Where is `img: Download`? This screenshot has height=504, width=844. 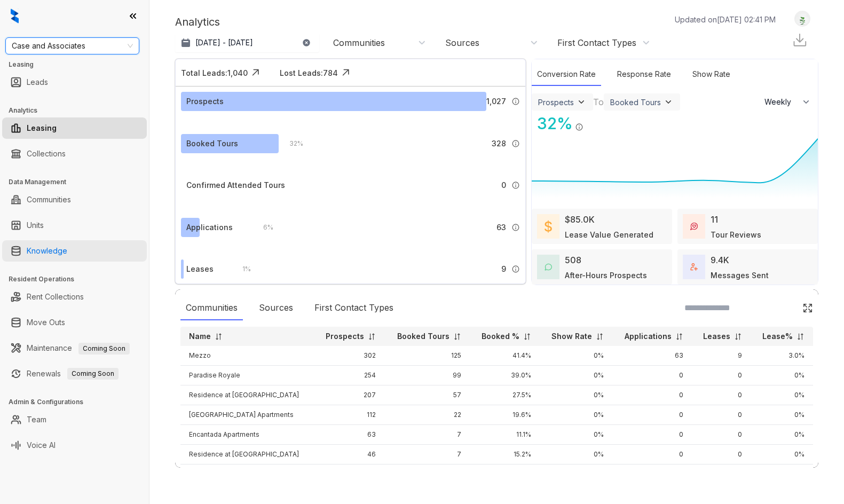
img: Download is located at coordinates (800, 40).